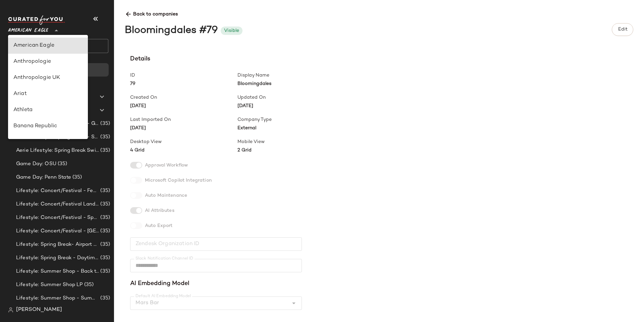 Image resolution: width=644 pixels, height=322 pixels. Describe the element at coordinates (291, 84) in the screenshot. I see `span: Bloomingdales` at that location.